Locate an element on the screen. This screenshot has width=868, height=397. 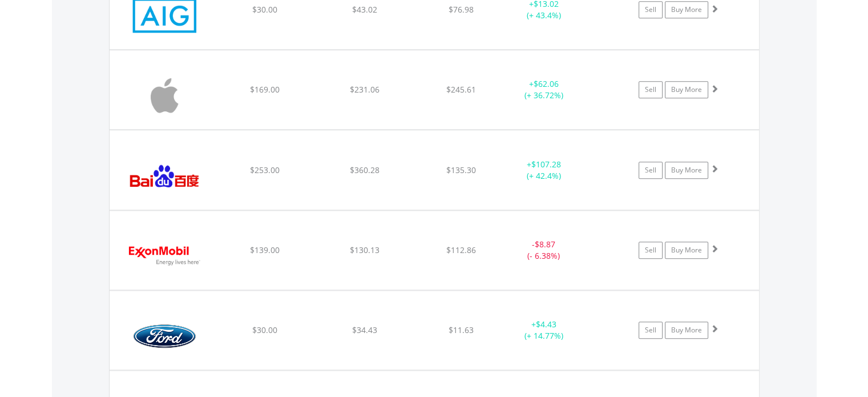
span: $112.86 is located at coordinates (461, 249).